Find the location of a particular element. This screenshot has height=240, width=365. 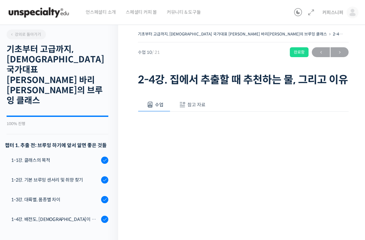

h3: 챕터 1. 추출 전: 브루잉 하기에 앞서 알면 좋은 것들 is located at coordinates (56, 145).